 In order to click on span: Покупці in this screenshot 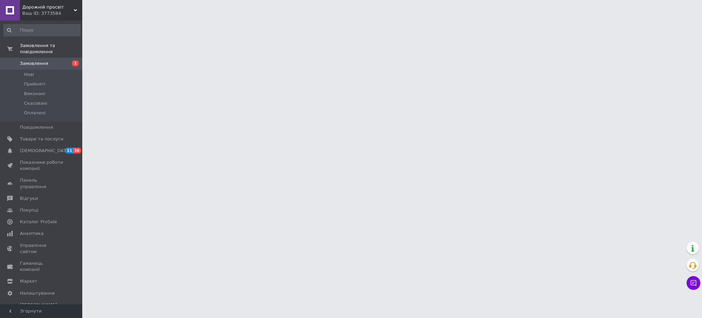, I will do `click(29, 210)`.